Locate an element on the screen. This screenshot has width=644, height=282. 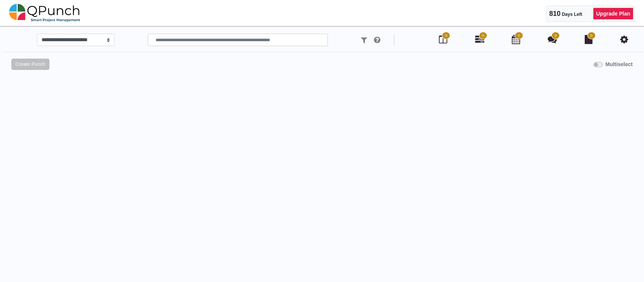
i: e.g: punch or !ticket or &category or #label or @username or $priority or *iteration or ^addition... is located at coordinates (377, 40).